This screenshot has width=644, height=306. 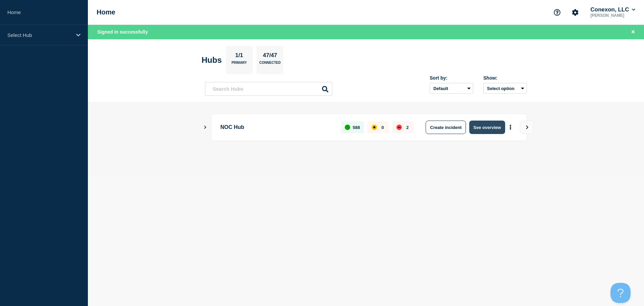 What do you see at coordinates (269, 64) in the screenshot?
I see `p: Connected` at bounding box center [269, 64].